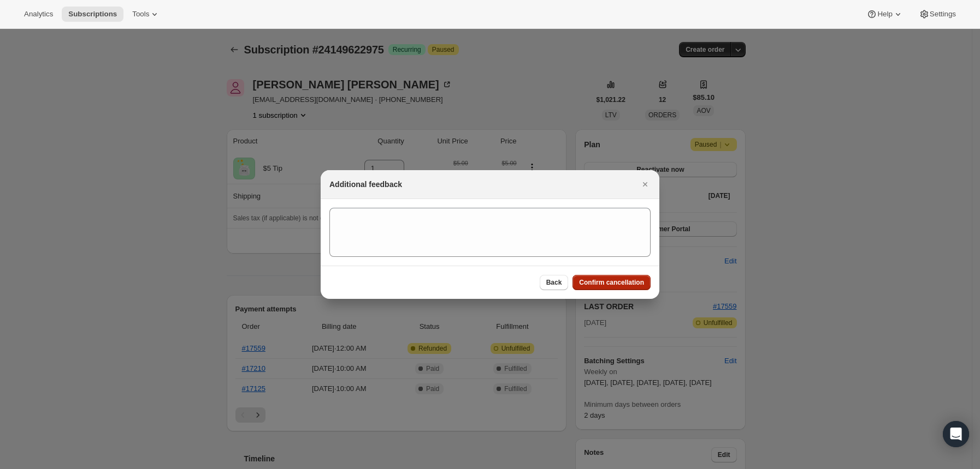 The height and width of the screenshot is (469, 980). Describe the element at coordinates (884, 14) in the screenshot. I see `button: Help` at that location.